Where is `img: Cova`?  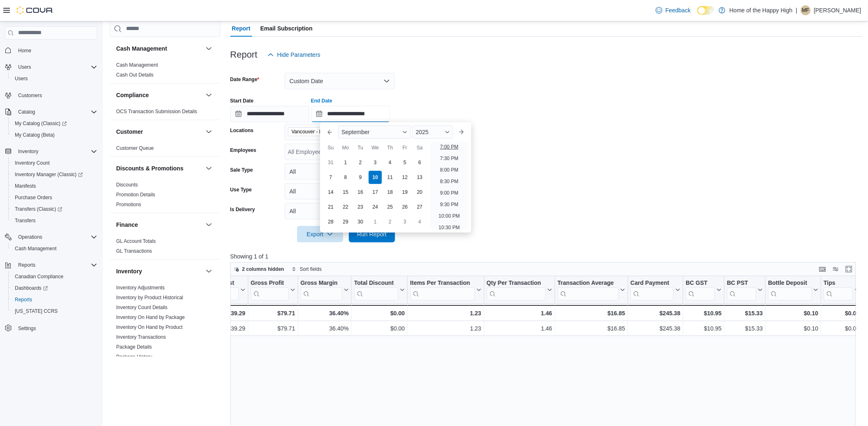 img: Cova is located at coordinates (35, 10).